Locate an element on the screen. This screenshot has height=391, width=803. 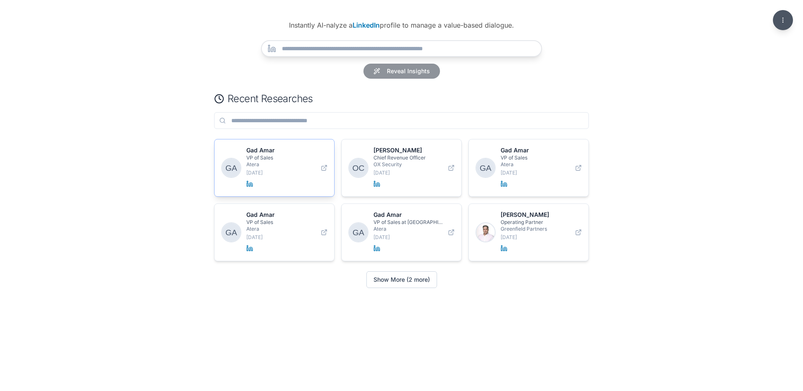
p: Greenfield Partners is located at coordinates (535, 229).